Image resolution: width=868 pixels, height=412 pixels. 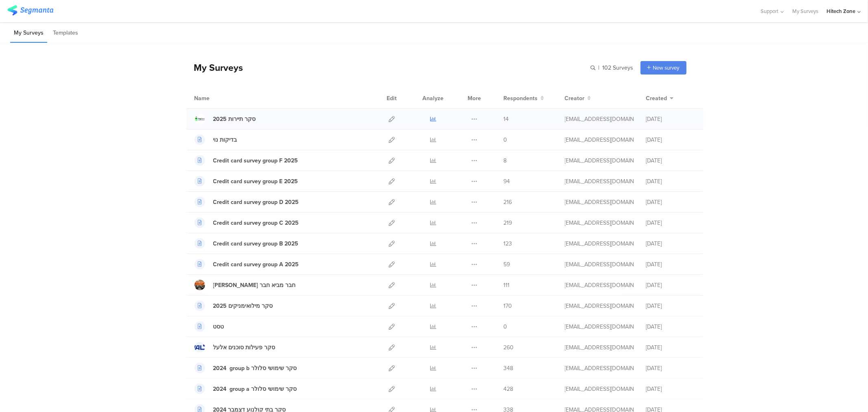 I want to click on div: Credit card survey group F 2025, so click(x=255, y=160).